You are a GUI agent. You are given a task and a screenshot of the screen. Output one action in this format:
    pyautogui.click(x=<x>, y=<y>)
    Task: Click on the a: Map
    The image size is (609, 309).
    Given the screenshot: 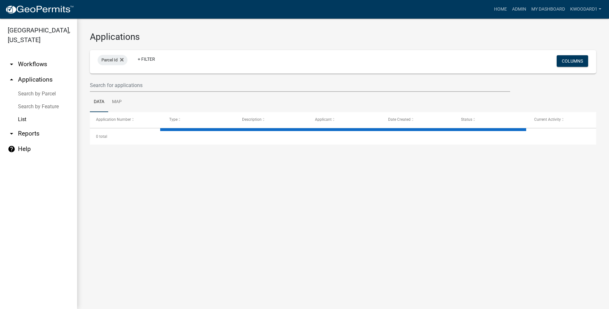 What is the action you would take?
    pyautogui.click(x=117, y=102)
    